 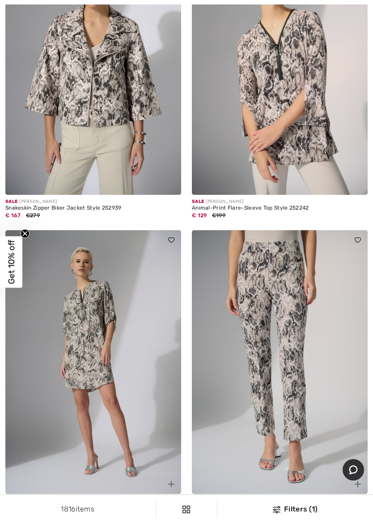 I want to click on div: Filters (1), so click(x=295, y=509).